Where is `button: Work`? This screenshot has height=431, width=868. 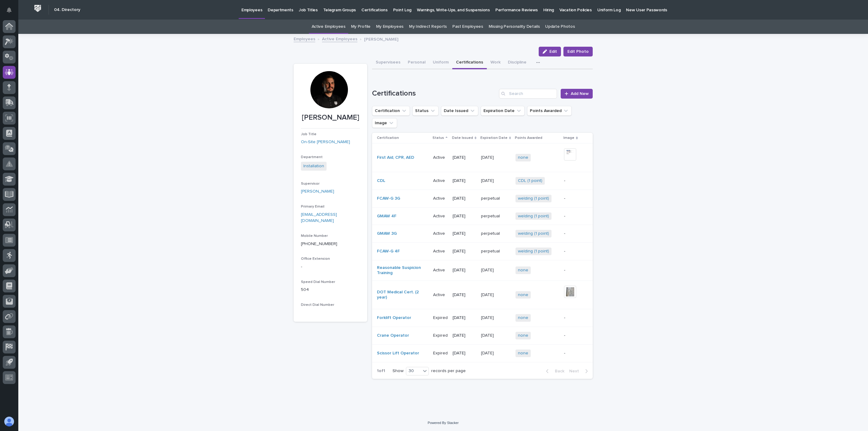
button: Work is located at coordinates (496, 63).